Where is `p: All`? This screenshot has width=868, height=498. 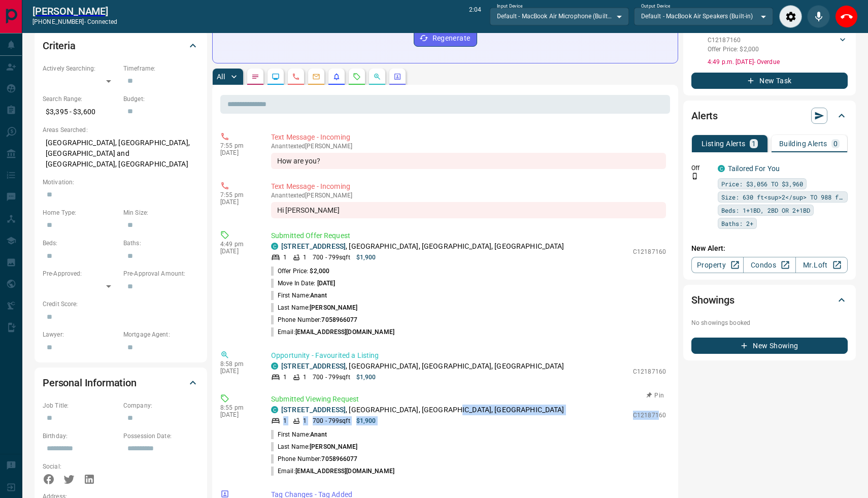
p: All is located at coordinates (221, 76).